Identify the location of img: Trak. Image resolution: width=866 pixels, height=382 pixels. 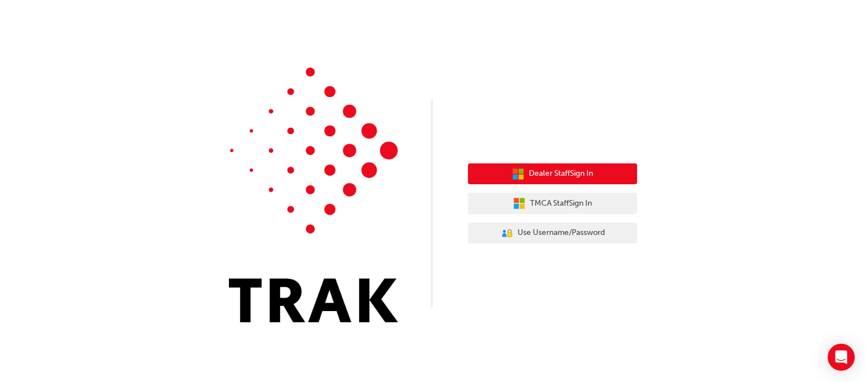
(313, 195).